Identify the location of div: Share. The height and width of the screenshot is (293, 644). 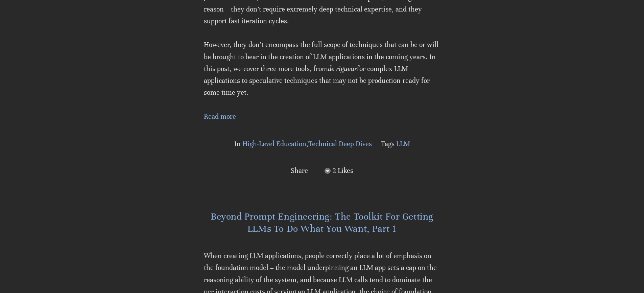
(299, 170).